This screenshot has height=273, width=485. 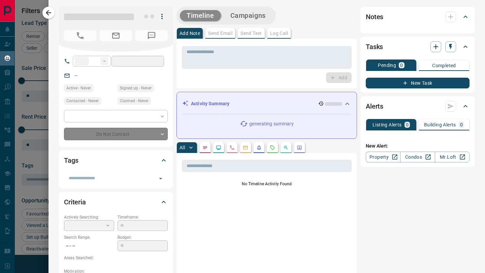 What do you see at coordinates (374, 47) in the screenshot?
I see `h2: Tasks` at bounding box center [374, 47].